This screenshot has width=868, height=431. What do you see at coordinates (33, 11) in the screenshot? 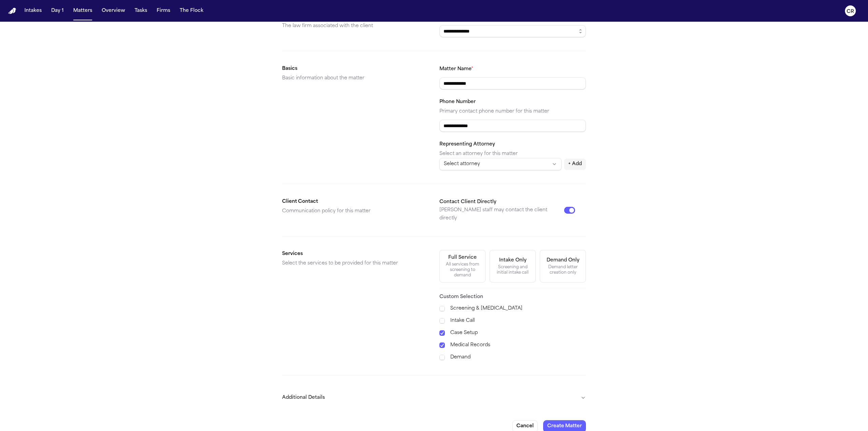
I see `a: Intakes` at bounding box center [33, 11].